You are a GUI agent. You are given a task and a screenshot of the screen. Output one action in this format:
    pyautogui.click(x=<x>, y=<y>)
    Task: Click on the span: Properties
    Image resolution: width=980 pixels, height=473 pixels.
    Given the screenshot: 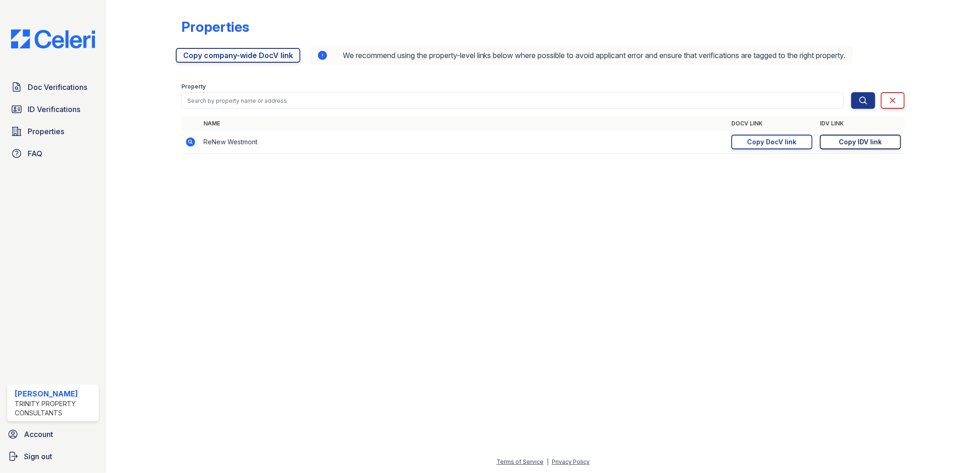 What is the action you would take?
    pyautogui.click(x=46, y=131)
    